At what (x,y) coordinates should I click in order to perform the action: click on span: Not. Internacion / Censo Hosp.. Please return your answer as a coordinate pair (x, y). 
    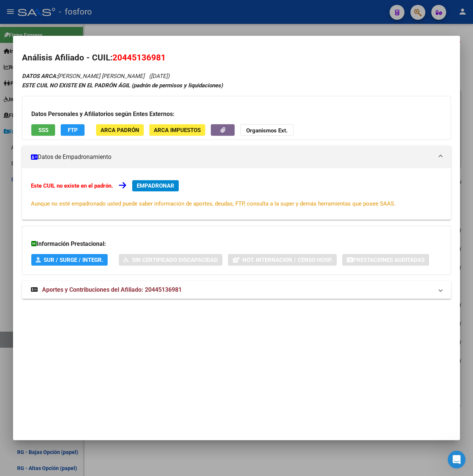
    Looking at the image, I should click on (288, 260).